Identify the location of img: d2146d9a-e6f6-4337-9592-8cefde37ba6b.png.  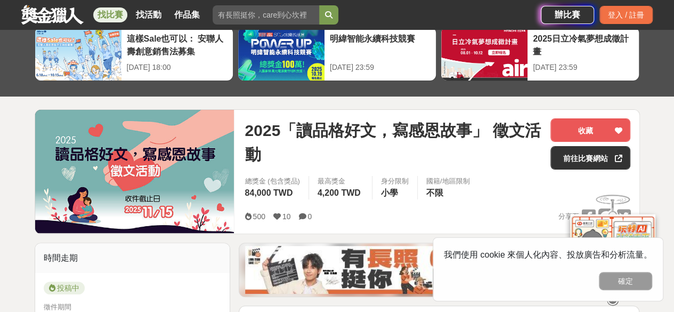
(612, 248).